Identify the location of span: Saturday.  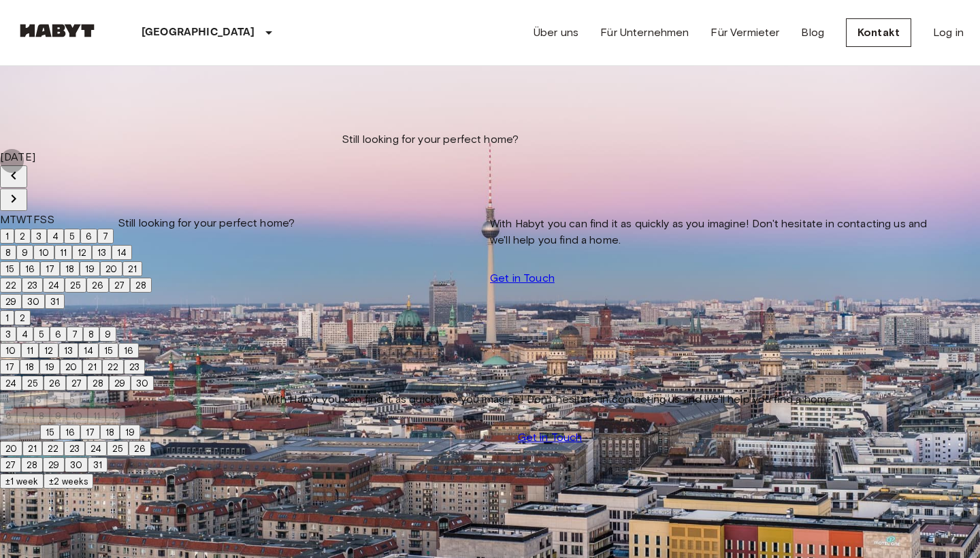
(43, 219).